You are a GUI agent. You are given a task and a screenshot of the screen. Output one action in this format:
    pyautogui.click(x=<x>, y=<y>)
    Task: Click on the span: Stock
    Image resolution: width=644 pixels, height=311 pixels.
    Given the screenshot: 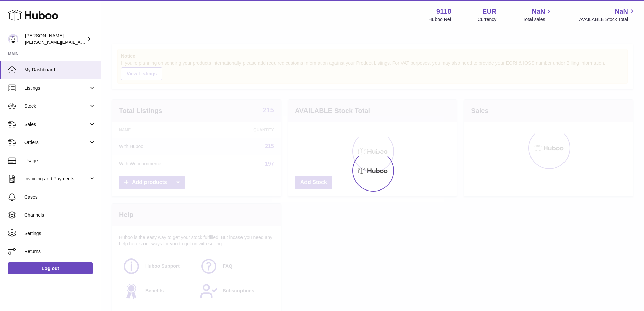 What is the action you would take?
    pyautogui.click(x=56, y=106)
    